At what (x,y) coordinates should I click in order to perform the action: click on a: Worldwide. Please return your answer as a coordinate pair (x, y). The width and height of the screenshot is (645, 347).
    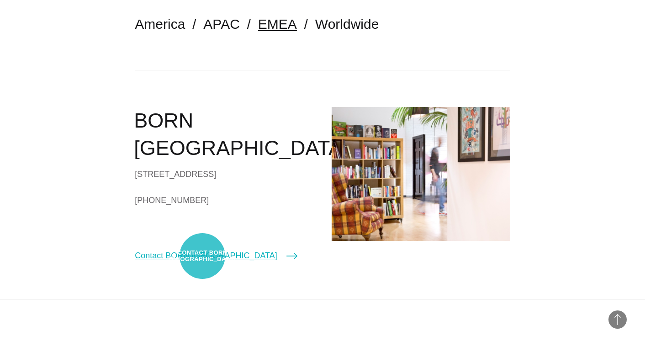
    Looking at the image, I should click on (347, 24).